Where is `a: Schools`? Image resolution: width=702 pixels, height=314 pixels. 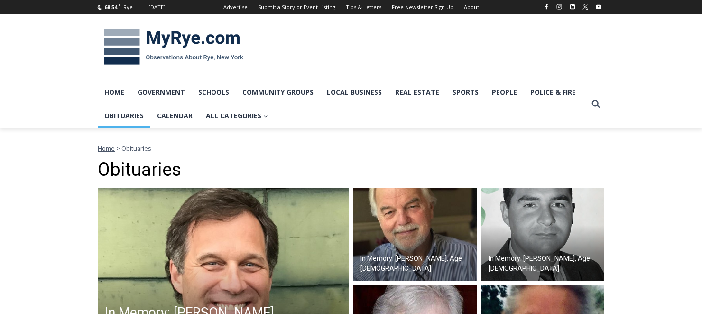
a: Schools is located at coordinates (213, 92).